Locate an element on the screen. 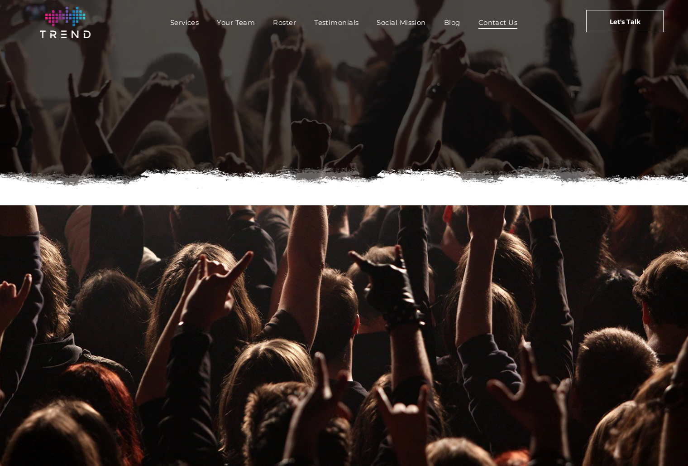 This screenshot has height=466, width=688. a: Blog is located at coordinates (452, 22).